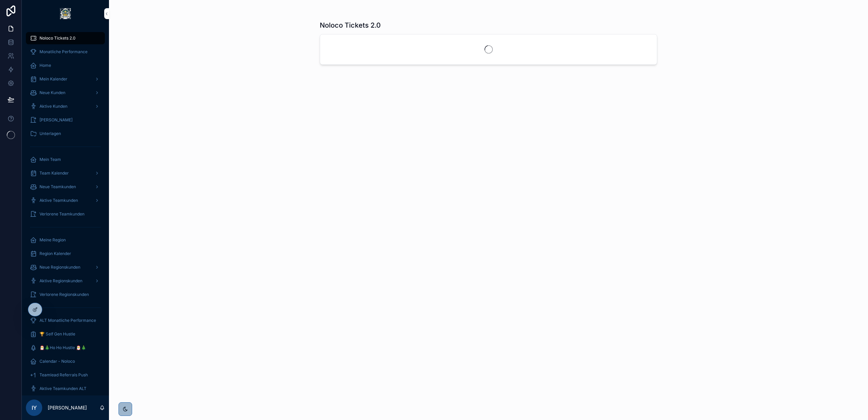 The image size is (868, 420). I want to click on a: Monatliche Performance, so click(66, 52).